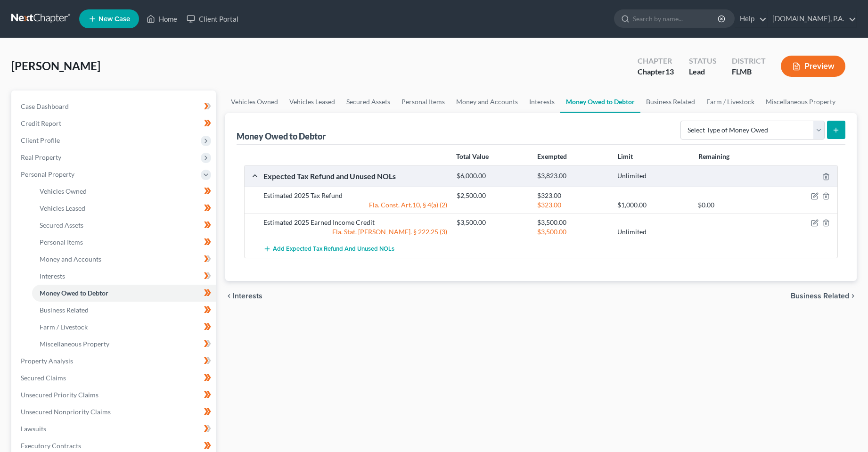  What do you see at coordinates (74, 293) in the screenshot?
I see `span: Money Owed to Debtor` at bounding box center [74, 293].